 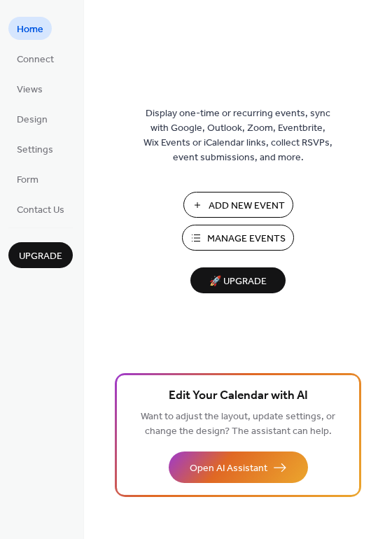 What do you see at coordinates (35, 149) in the screenshot?
I see `span: Settings` at bounding box center [35, 149].